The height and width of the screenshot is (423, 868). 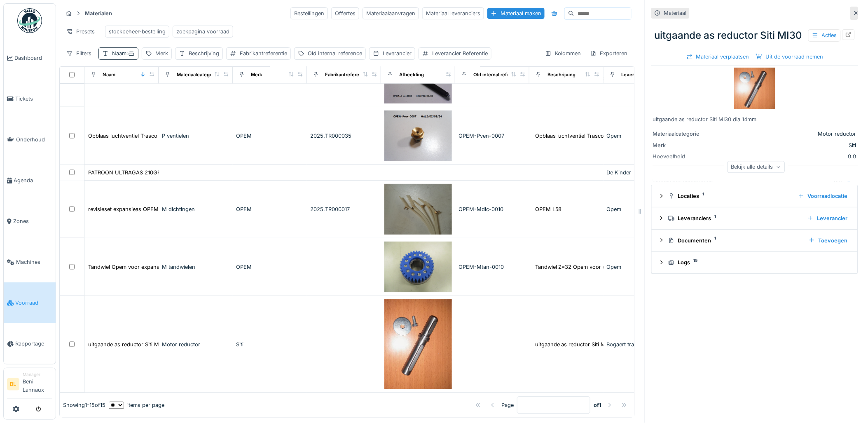 What do you see at coordinates (516, 13) in the screenshot?
I see `div: Materiaal maken` at bounding box center [516, 13].